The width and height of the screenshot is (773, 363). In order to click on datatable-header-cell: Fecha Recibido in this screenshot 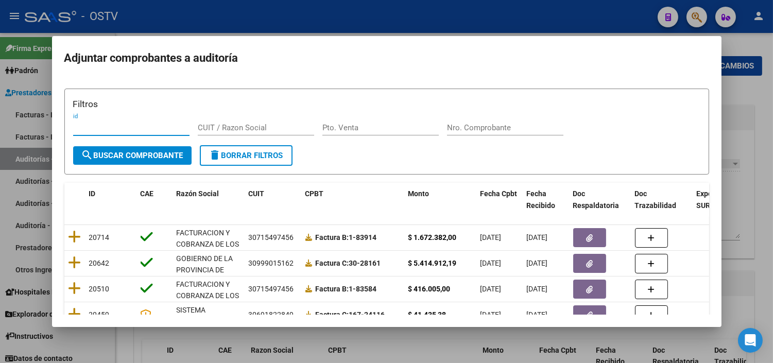, I will do `click(546, 200)`.